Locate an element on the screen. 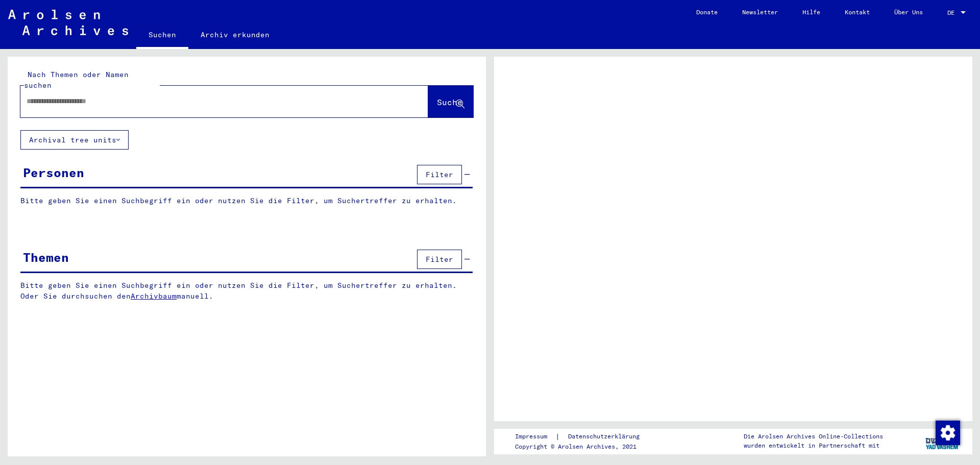 Image resolution: width=980 pixels, height=465 pixels. img: yv_logo.png is located at coordinates (942, 441).